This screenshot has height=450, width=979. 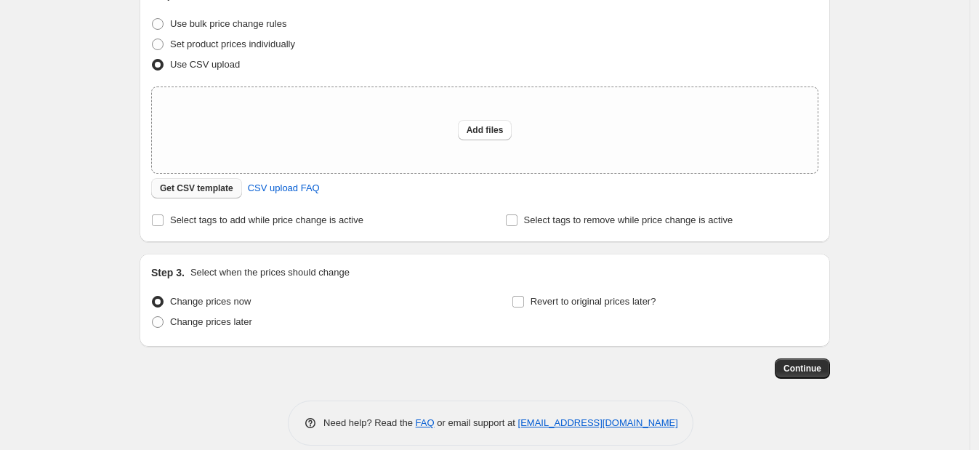 What do you see at coordinates (284, 188) in the screenshot?
I see `span: CSV upload FAQ` at bounding box center [284, 188].